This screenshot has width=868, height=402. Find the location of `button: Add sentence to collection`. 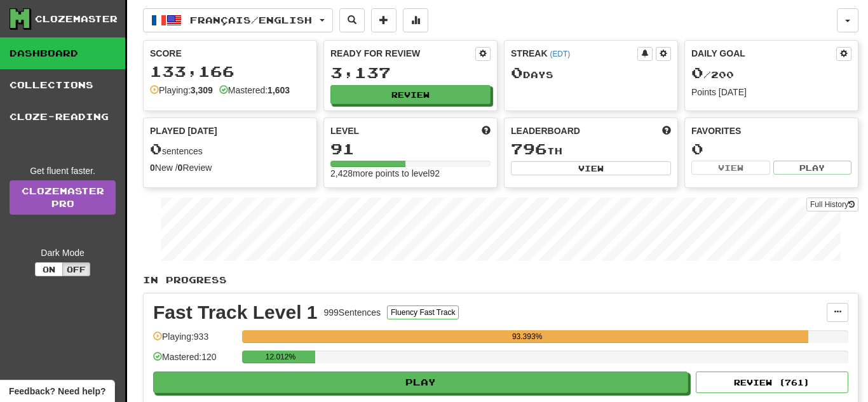

button: Add sentence to collection is located at coordinates (384, 20).